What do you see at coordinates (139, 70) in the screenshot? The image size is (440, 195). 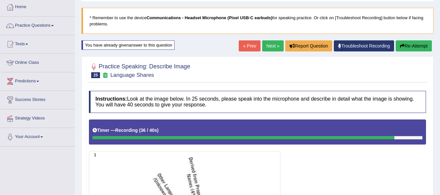 I see `h2: Practice Speaking: Describe Image` at bounding box center [139, 70].